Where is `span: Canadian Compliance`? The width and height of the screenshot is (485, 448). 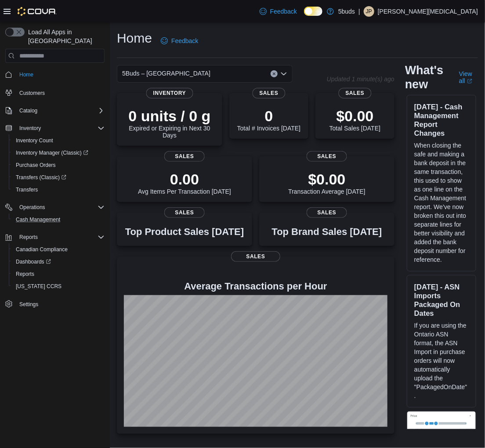
span: Canadian Compliance is located at coordinates (42, 250).